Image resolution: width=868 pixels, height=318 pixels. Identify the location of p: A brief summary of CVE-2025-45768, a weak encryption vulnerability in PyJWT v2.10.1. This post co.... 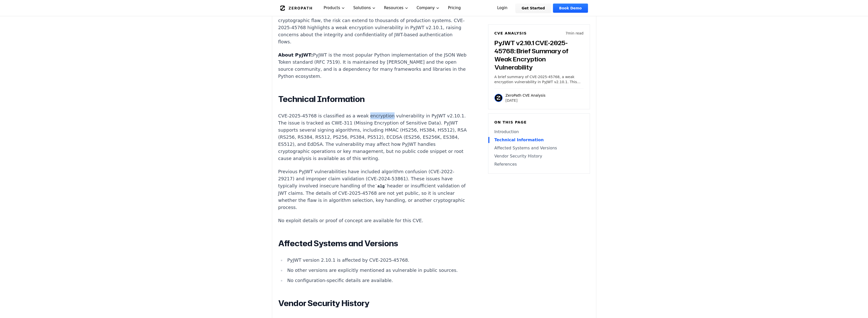
(539, 79).